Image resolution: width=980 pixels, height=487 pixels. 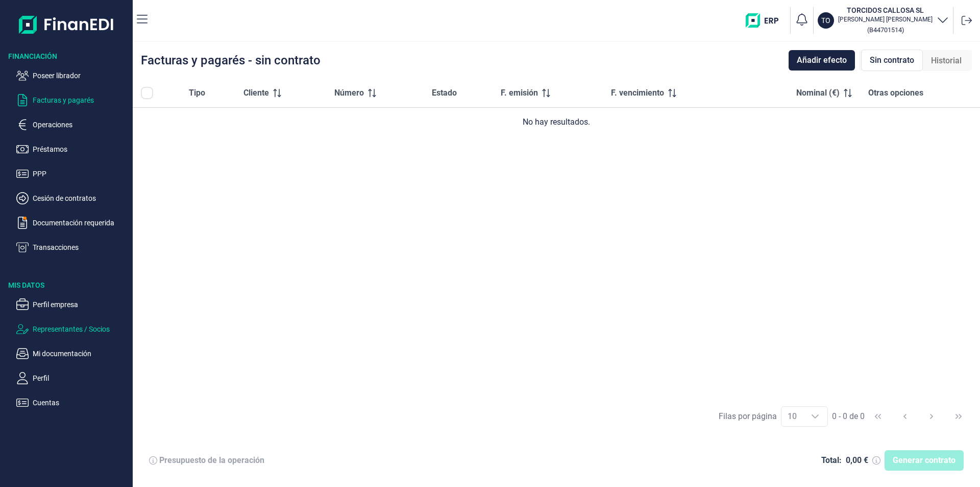 What do you see at coordinates (349, 93) in the screenshot?
I see `span: Número` at bounding box center [349, 93].